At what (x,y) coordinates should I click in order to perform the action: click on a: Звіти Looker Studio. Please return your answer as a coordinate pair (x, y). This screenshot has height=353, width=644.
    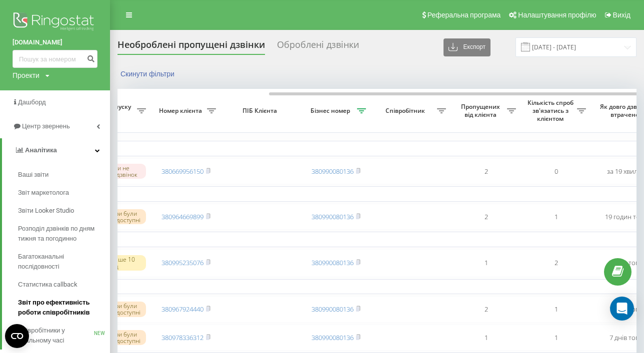
    Looking at the image, I should click on (64, 211).